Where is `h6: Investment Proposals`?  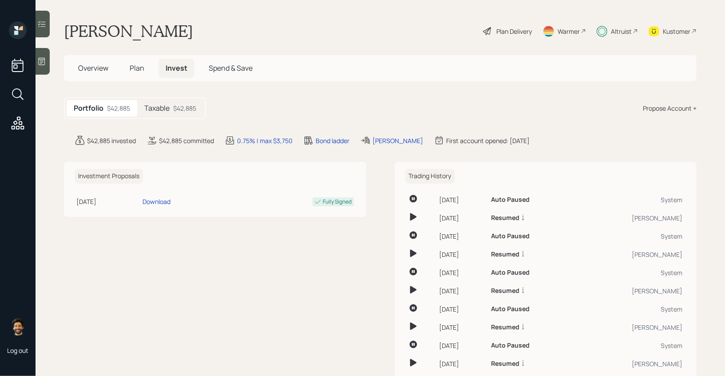 h6: Investment Proposals is located at coordinates (109, 176).